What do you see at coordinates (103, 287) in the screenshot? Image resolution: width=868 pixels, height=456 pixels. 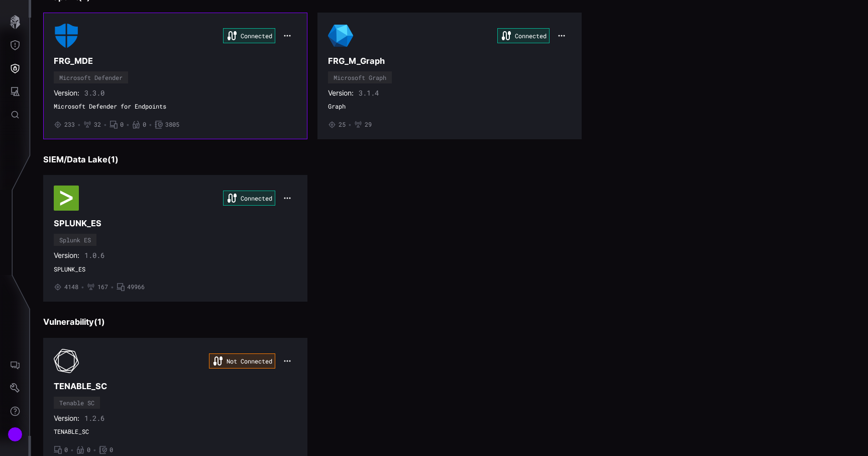 I see `span: 167` at bounding box center [103, 287].